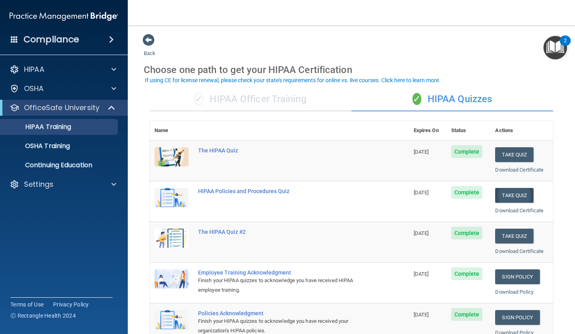  What do you see at coordinates (64, 16) in the screenshot?
I see `img: PMB logo` at bounding box center [64, 16].